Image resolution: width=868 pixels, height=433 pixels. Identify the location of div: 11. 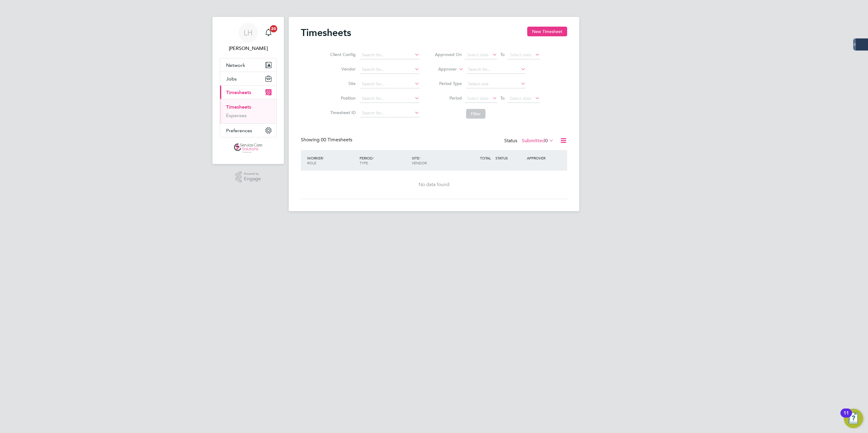
(846, 417).